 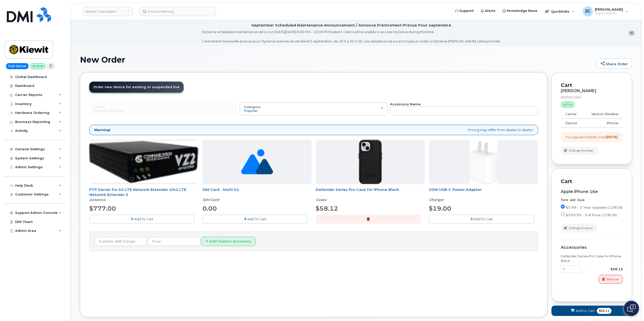 I want to click on button: Change Product, so click(x=579, y=228).